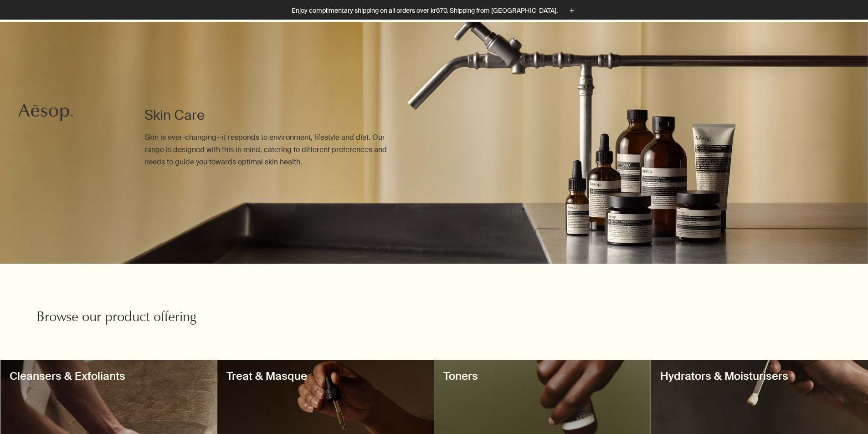 Image resolution: width=868 pixels, height=434 pixels. Describe the element at coordinates (759, 376) in the screenshot. I see `h3: Hydrators & Moisturisers` at that location.